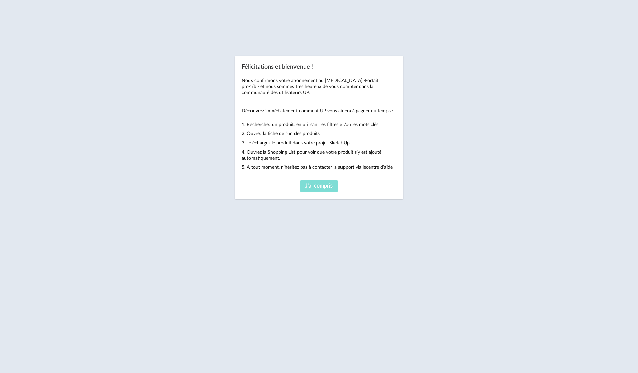  What do you see at coordinates (319, 186) in the screenshot?
I see `button: J'ai compris` at bounding box center [319, 186].